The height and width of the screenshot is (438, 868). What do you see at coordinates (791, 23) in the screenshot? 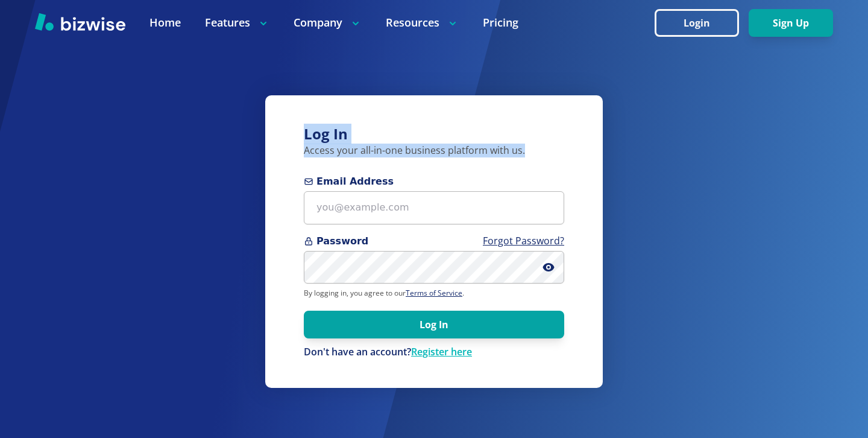
I see `a: Sign Up` at bounding box center [791, 23].